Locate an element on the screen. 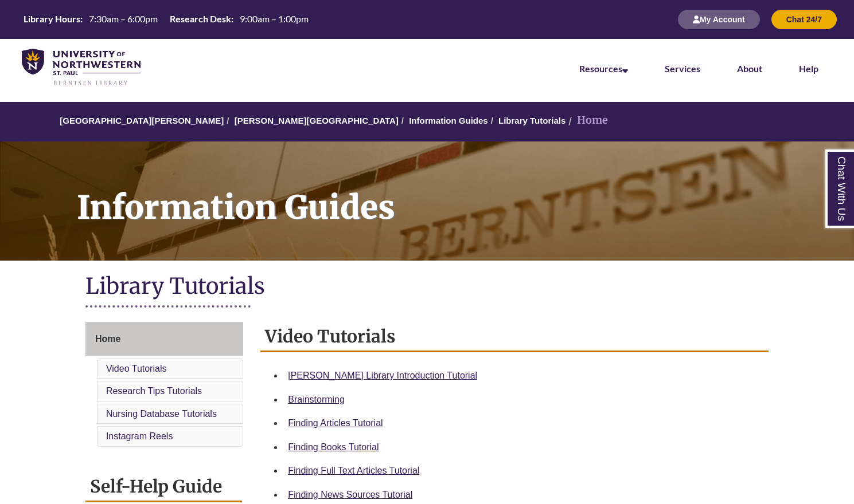 This screenshot has height=504, width=854. a: Instagram Reels is located at coordinates (139, 436).